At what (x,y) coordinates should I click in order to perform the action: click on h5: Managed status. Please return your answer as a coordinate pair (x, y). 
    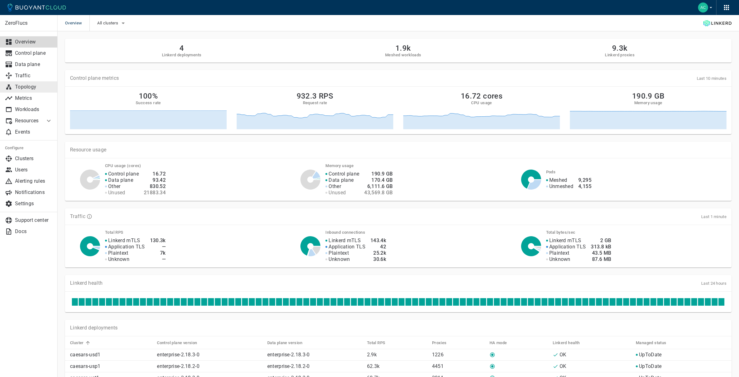
    Looking at the image, I should click on (651, 343).